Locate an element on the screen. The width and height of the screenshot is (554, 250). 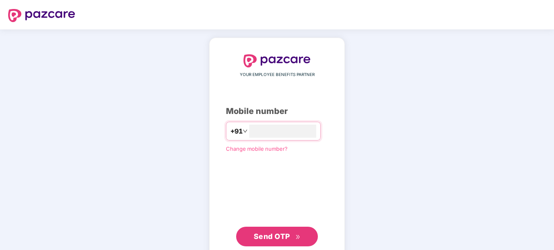
div: Mobile number is located at coordinates (277, 111).